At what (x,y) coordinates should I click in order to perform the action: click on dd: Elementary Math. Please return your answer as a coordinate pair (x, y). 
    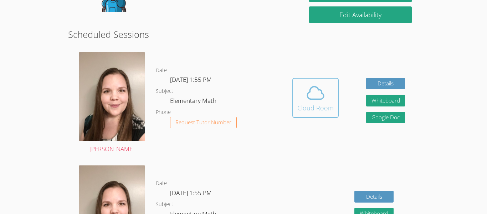
    Looking at the image, I should click on (194, 102).